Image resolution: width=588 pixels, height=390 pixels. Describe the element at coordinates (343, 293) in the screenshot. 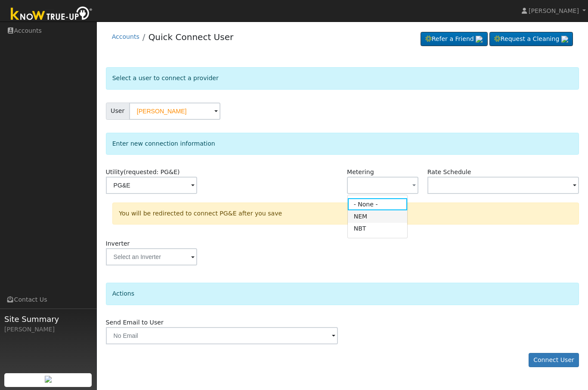

I see `div: Actions` at that location.